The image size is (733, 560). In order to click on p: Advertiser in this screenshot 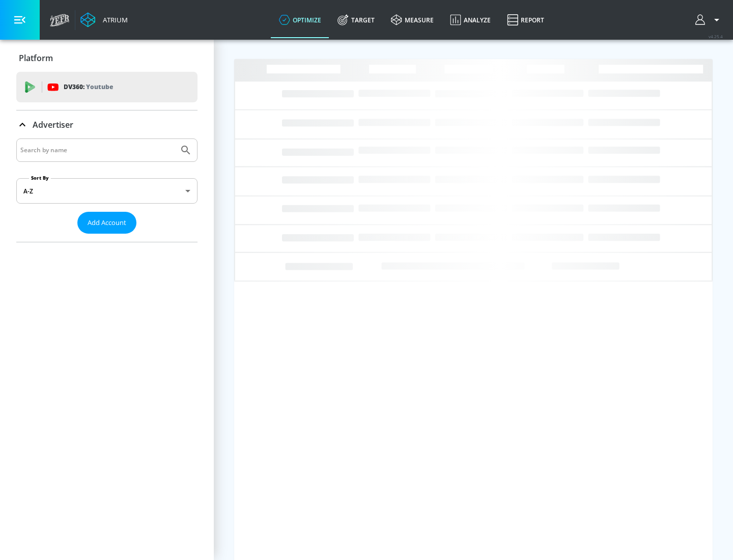, I will do `click(53, 125)`.